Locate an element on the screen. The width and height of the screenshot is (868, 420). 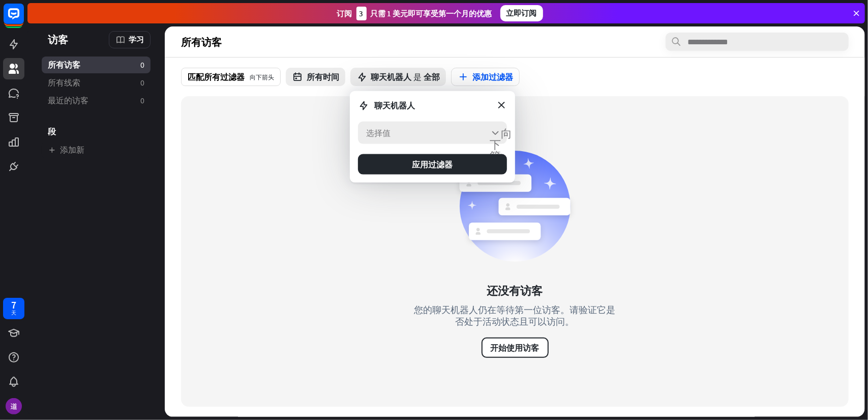
font: 最近的访客 is located at coordinates (68, 100).